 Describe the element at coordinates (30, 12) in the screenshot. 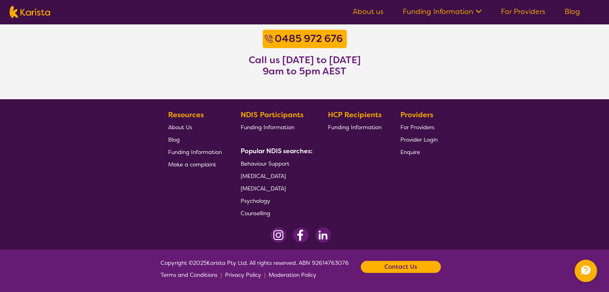

I see `img: Karista logo` at that location.